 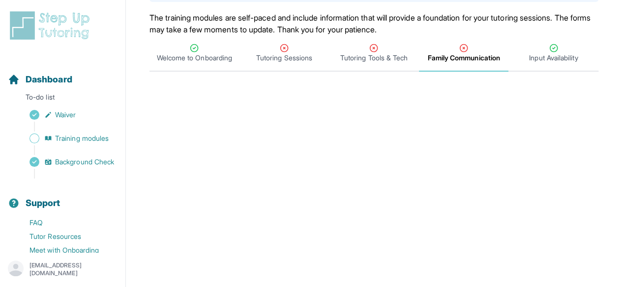 What do you see at coordinates (62, 99) in the screenshot?
I see `p: To-do list` at bounding box center [62, 99].